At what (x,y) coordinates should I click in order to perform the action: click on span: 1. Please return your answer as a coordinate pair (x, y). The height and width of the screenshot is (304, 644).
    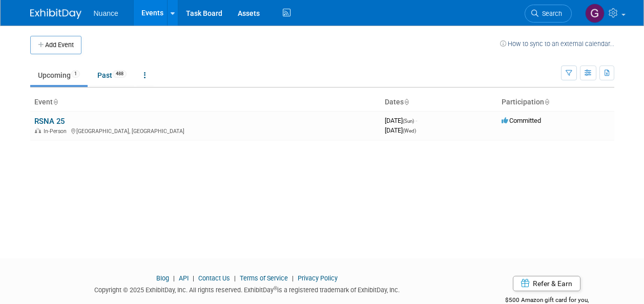
    Looking at the image, I should click on (76, 74).